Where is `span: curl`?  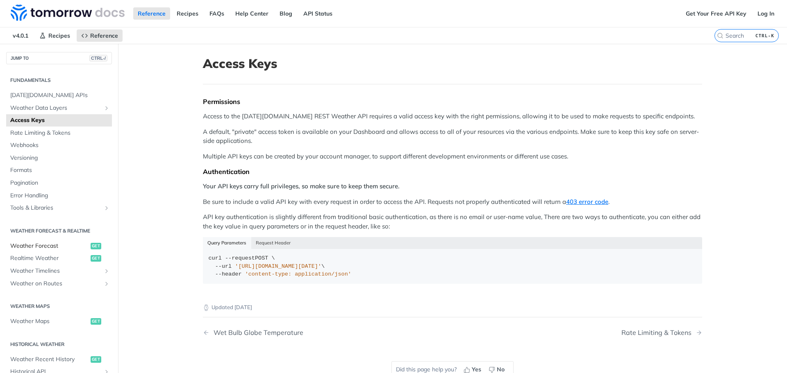
span: curl is located at coordinates (215, 258).